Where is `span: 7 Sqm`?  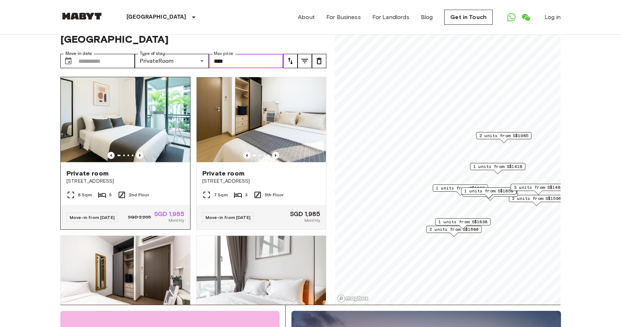
span: 7 Sqm is located at coordinates (221, 195).